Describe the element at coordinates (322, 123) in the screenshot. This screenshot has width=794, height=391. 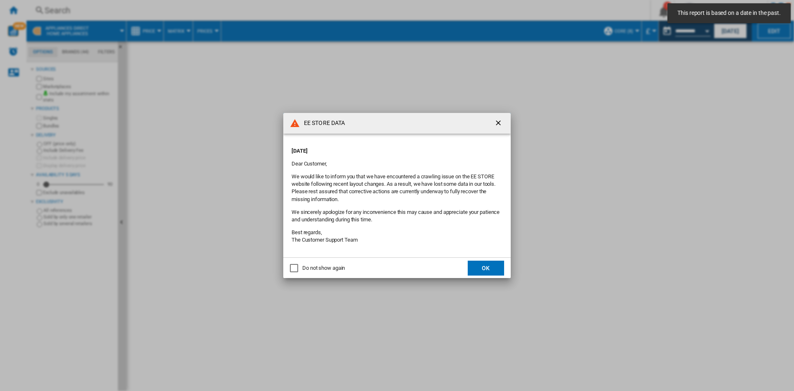
I see `h4: EE STORE DATA` at that location.